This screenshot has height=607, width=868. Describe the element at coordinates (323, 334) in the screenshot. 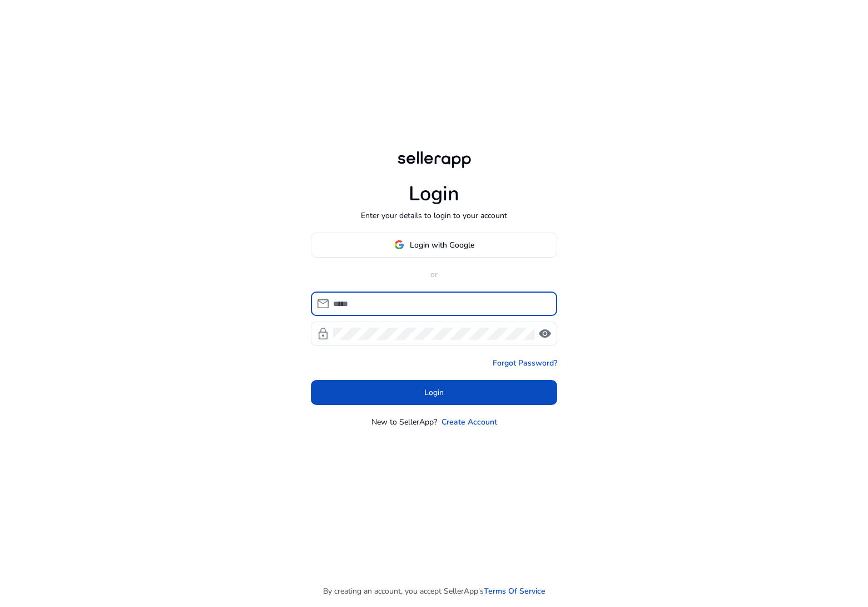

I see `span: lock` at that location.